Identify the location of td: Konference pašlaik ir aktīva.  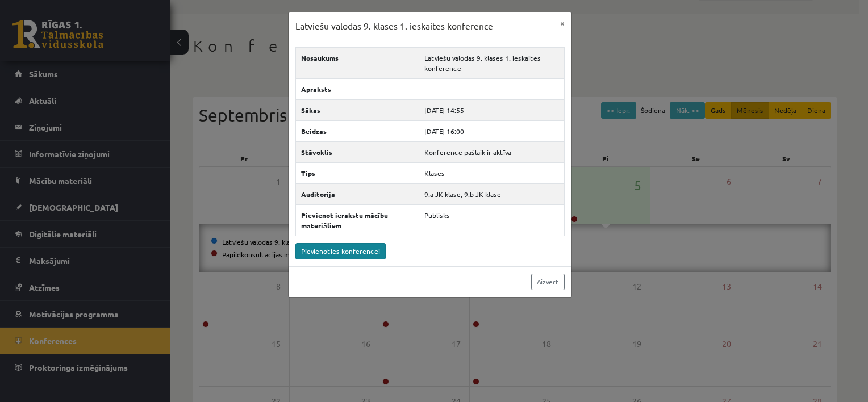
(491, 152).